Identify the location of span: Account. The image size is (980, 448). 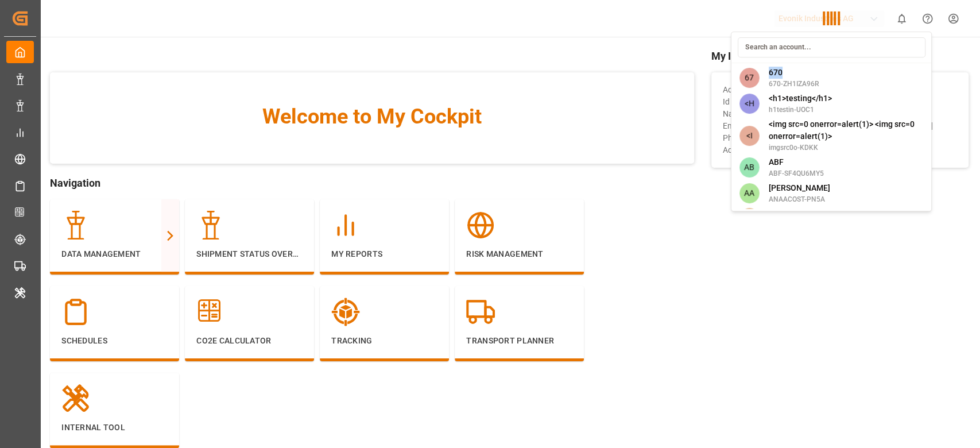
(737, 90).